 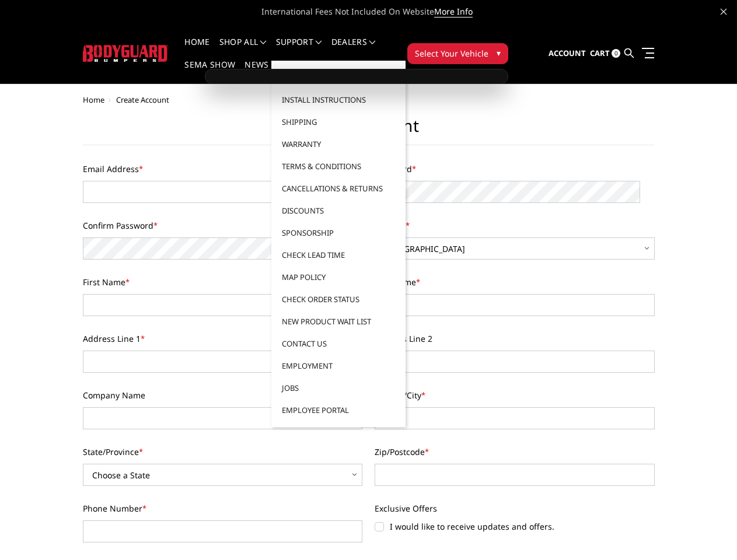 I want to click on a: Dealers, so click(x=353, y=49).